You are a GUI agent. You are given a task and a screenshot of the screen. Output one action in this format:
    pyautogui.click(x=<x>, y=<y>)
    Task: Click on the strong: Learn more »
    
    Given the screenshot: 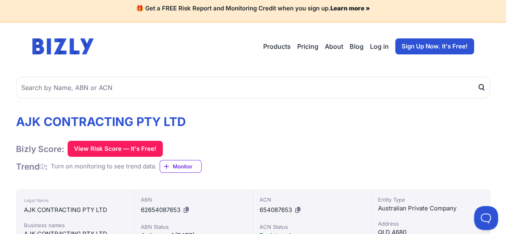 What is the action you would take?
    pyautogui.click(x=350, y=8)
    